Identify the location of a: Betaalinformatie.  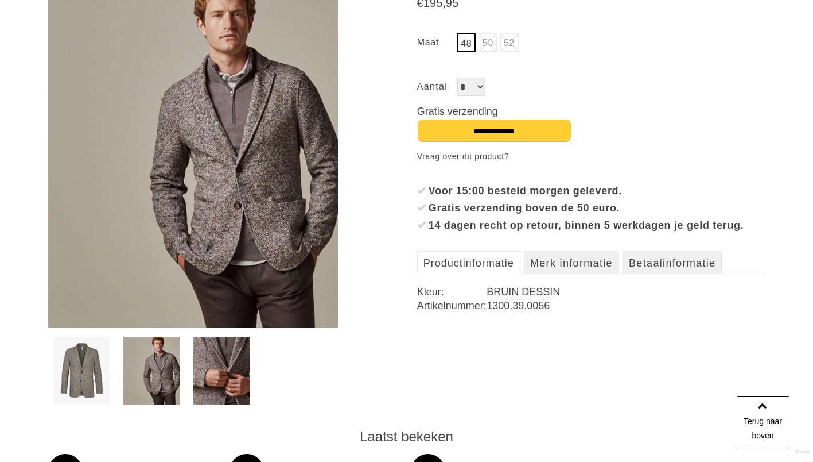
(672, 262).